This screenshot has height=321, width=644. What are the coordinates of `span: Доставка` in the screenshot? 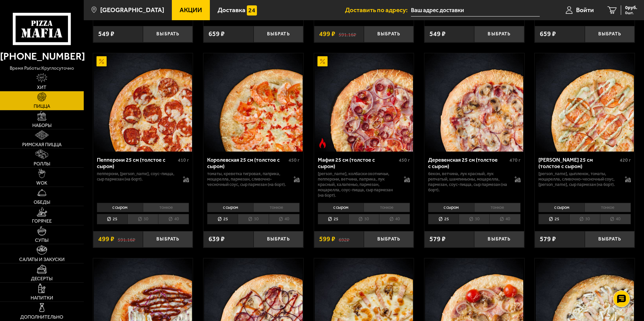 It's located at (231, 10).